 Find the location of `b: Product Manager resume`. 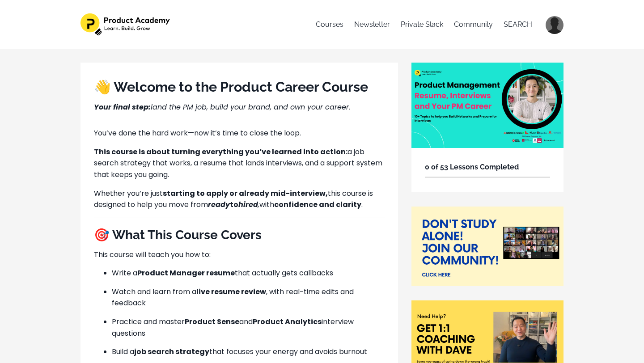

b: Product Manager resume is located at coordinates (186, 273).